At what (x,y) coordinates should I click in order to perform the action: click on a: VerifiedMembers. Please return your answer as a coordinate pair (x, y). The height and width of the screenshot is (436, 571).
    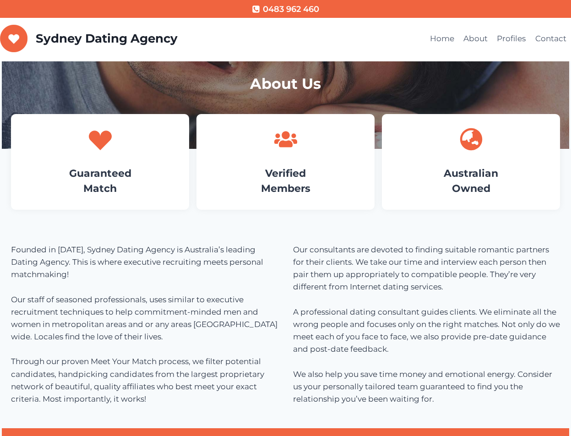
    Looking at the image, I should click on (286, 181).